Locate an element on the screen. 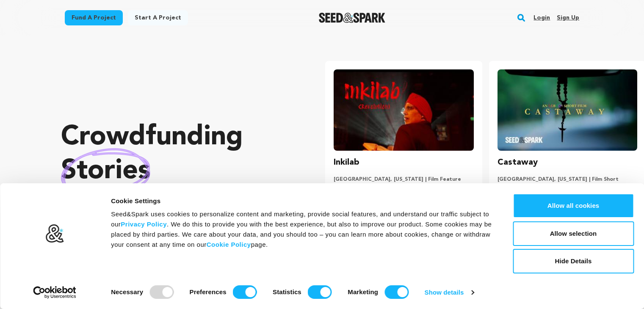  a: Fund a project is located at coordinates (94, 18).